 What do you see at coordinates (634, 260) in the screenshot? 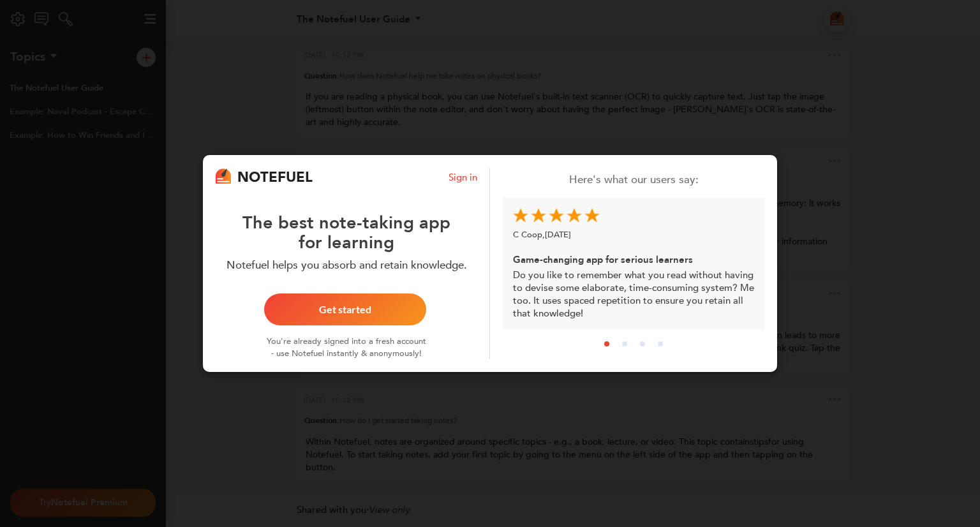
I see `div: Game-changing app for serious learners` at bounding box center [634, 260].